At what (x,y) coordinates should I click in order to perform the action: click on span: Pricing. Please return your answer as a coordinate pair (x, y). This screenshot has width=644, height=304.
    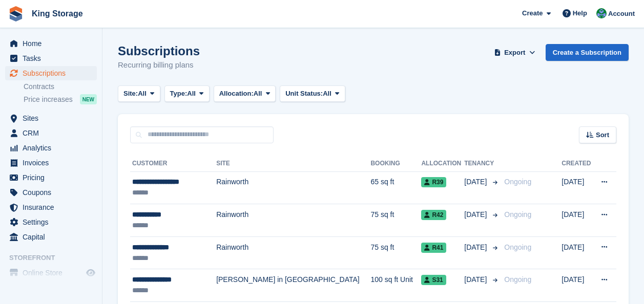
    Looking at the image, I should click on (53, 177).